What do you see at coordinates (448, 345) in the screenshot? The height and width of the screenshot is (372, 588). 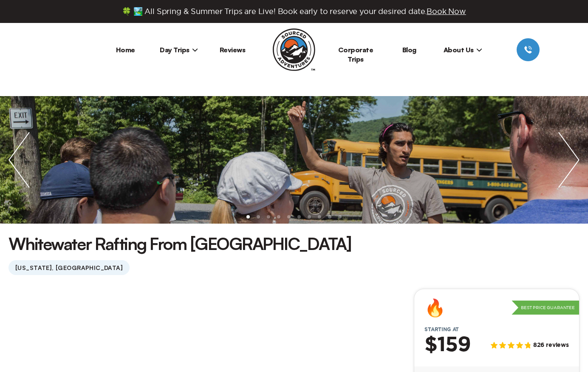 I see `h2: $159` at bounding box center [448, 345].